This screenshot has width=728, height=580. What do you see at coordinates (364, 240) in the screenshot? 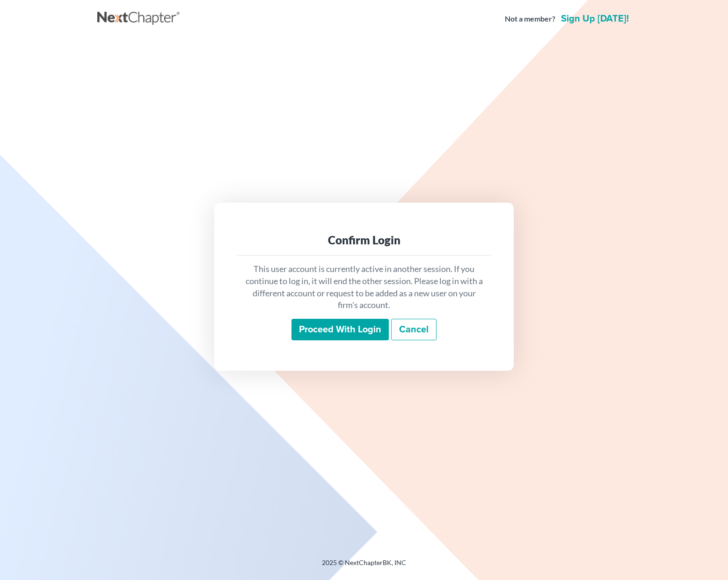
I see `div: Confirm Login` at bounding box center [364, 240].